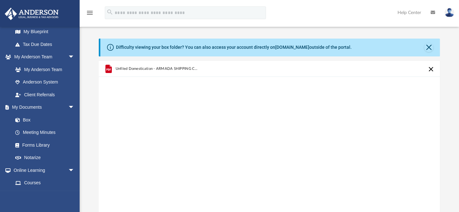 Image resolution: width=459 pixels, height=212 pixels. I want to click on a: My Documentsarrow_drop_down, so click(43, 107).